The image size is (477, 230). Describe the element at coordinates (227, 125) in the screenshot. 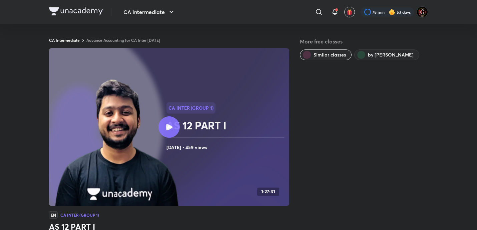

I see `h2: AS 12 PART I` at that location.